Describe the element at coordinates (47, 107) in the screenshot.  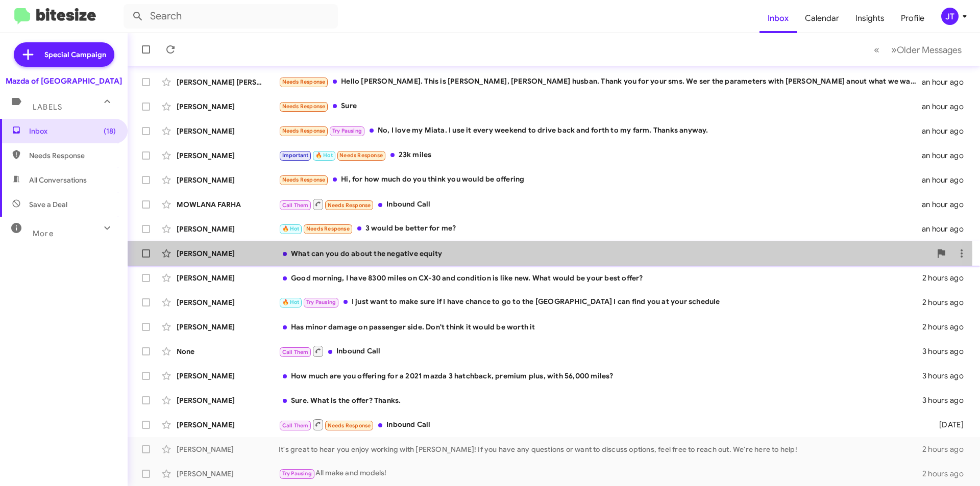
I see `span: Labels` at that location.